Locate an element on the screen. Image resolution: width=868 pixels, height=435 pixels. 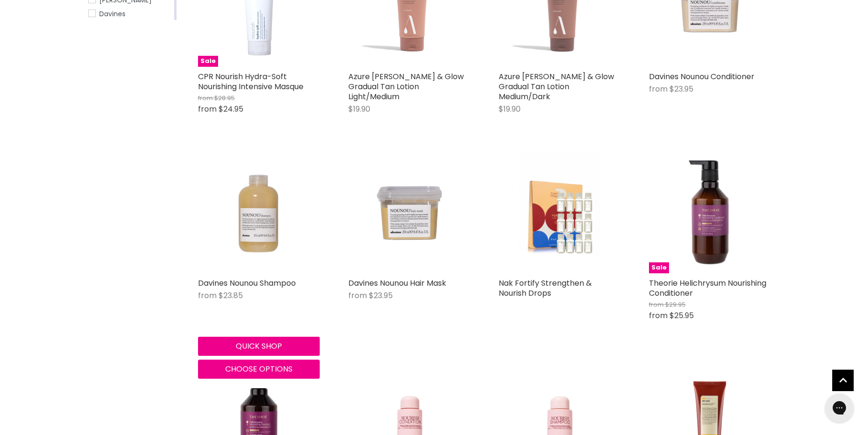
span: Choose options is located at coordinates (259, 369).